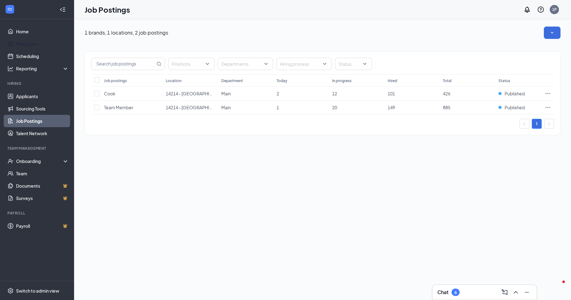 The image size is (571, 300). Describe the element at coordinates (515, 292) in the screenshot. I see `svg: ChevronUp` at that location.